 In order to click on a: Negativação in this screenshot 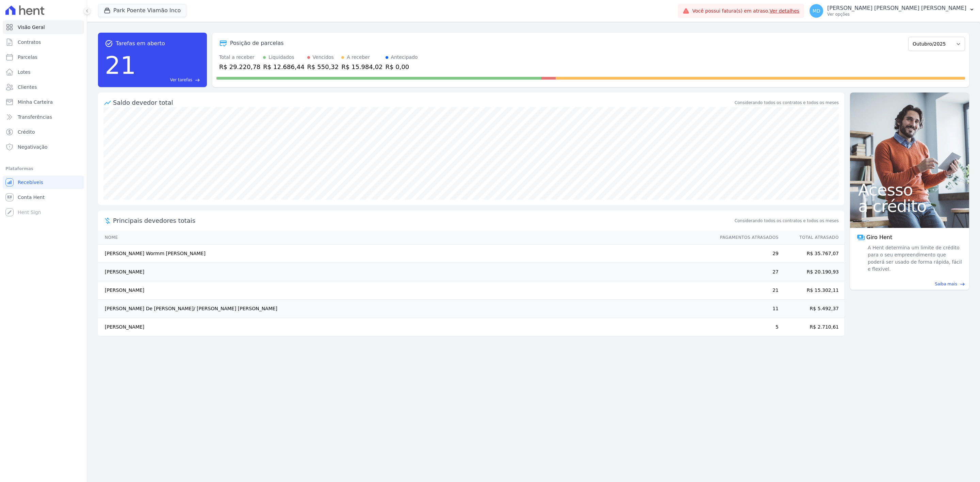, I will do `click(43, 147)`.